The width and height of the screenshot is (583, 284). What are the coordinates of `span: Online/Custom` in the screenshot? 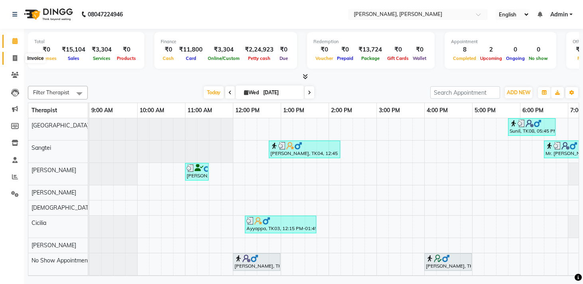 It's located at (224, 58).